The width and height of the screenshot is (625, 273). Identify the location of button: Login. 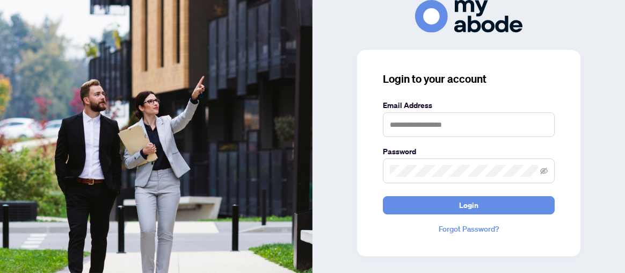
(469, 205).